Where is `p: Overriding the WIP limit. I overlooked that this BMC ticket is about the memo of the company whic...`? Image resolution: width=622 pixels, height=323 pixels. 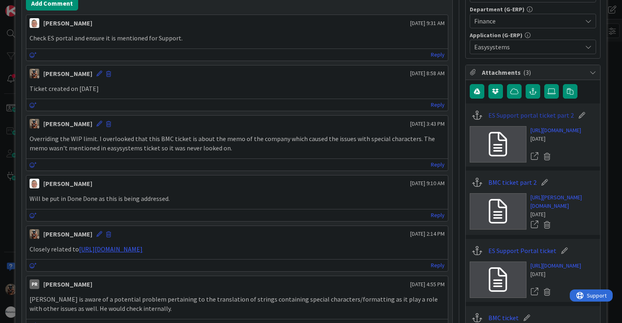
p: Overriding the WIP limit. I overlooked that this BMC ticket is about the memo of the company whic... is located at coordinates (237, 143).